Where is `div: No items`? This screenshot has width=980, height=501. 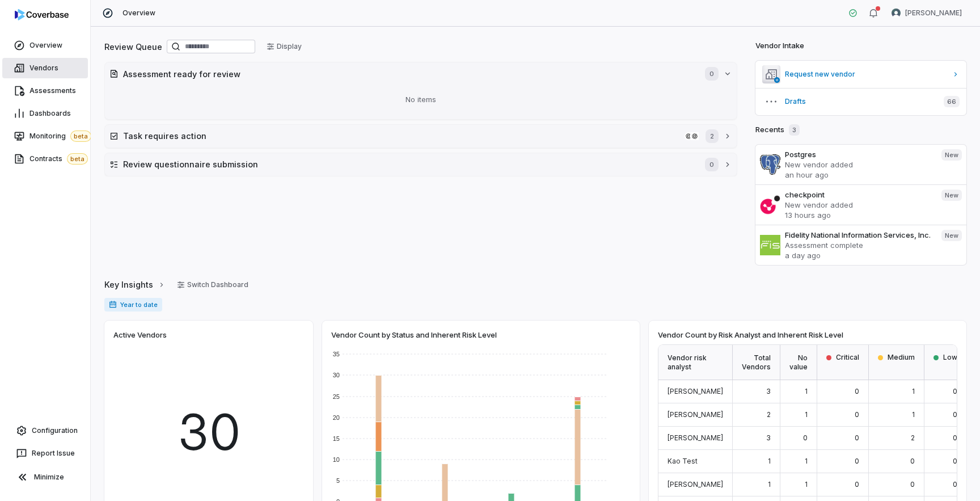
div: No items is located at coordinates (421, 100).